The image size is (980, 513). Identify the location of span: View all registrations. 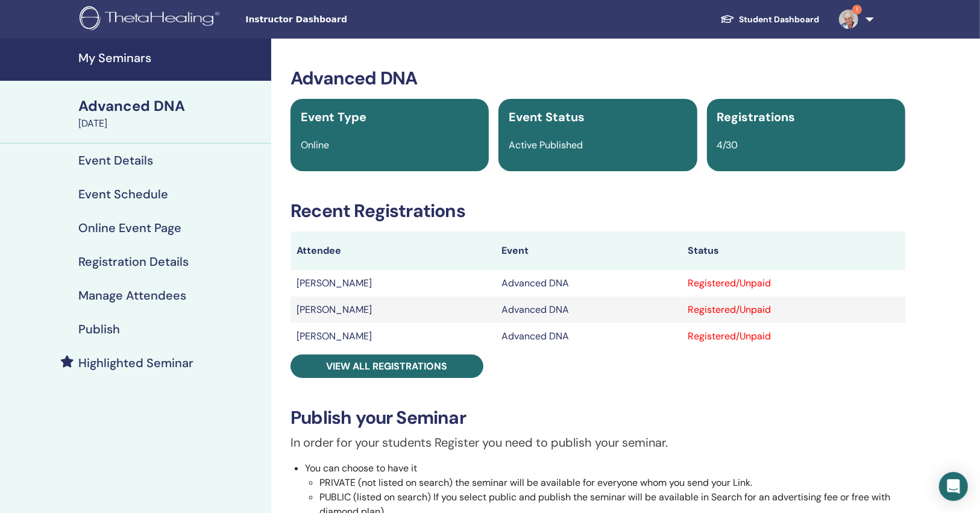
(387, 365).